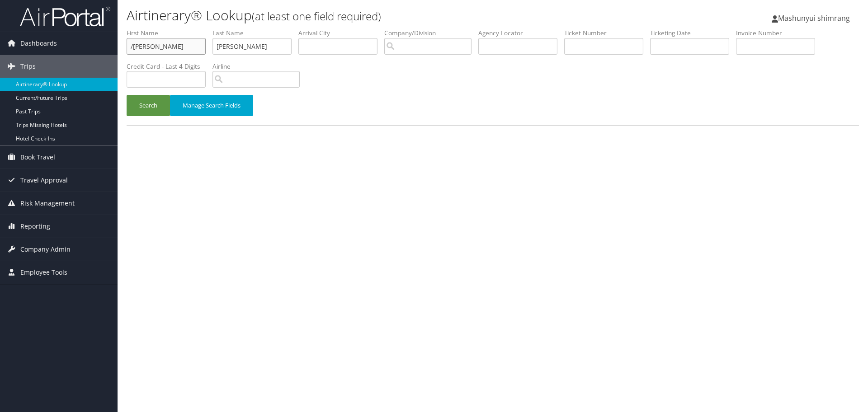 Image resolution: width=868 pixels, height=412 pixels. Describe the element at coordinates (170, 33) in the screenshot. I see `label: First Name` at that location.